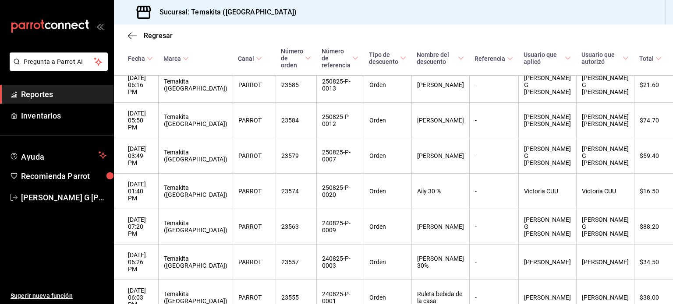  What do you see at coordinates (547, 58) in the screenshot?
I see `span: Usuario que aplicó` at bounding box center [547, 58].